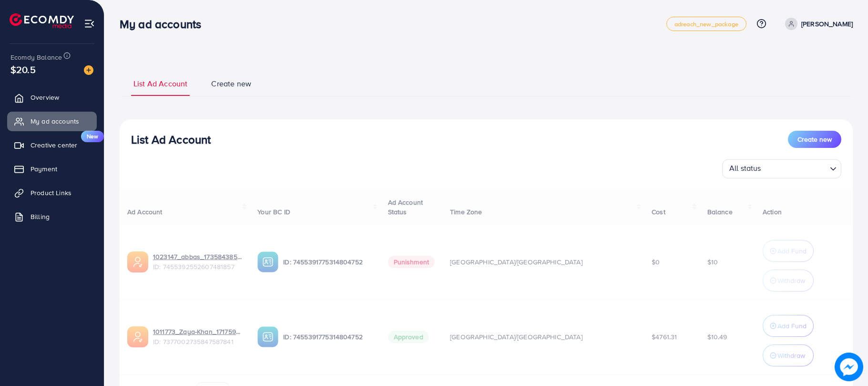 The image size is (868, 386). I want to click on span: adreach_new_package, so click(706, 24).